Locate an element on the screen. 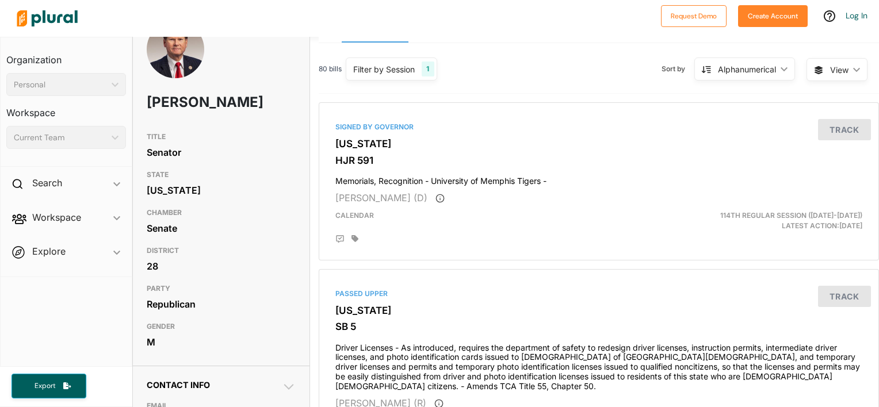 Image resolution: width=879 pixels, height=407 pixels. div: Add Position Statement is located at coordinates (340, 239).